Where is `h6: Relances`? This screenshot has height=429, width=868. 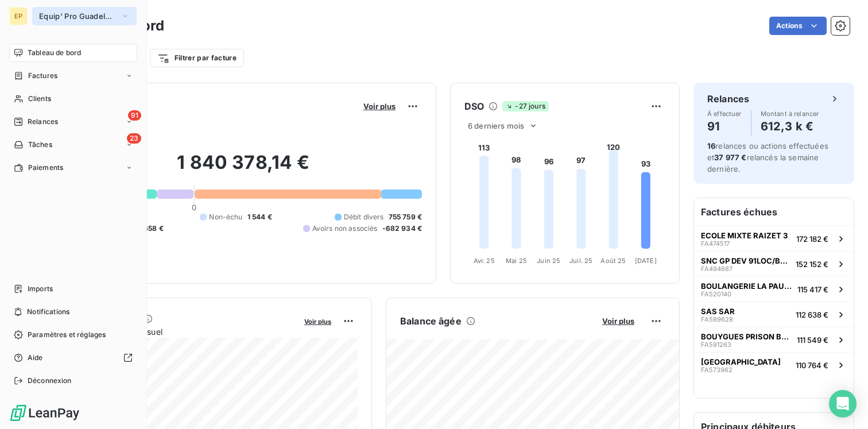 h6: Relances is located at coordinates (728, 99).